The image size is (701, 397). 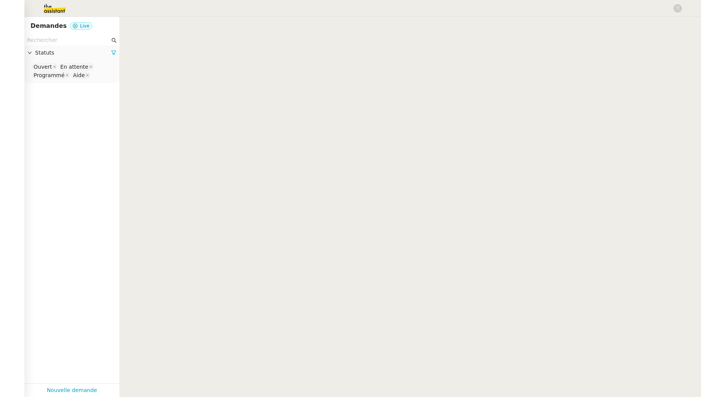 What do you see at coordinates (48, 26) in the screenshot?
I see `nz-page-header-title: Demandes` at bounding box center [48, 26].